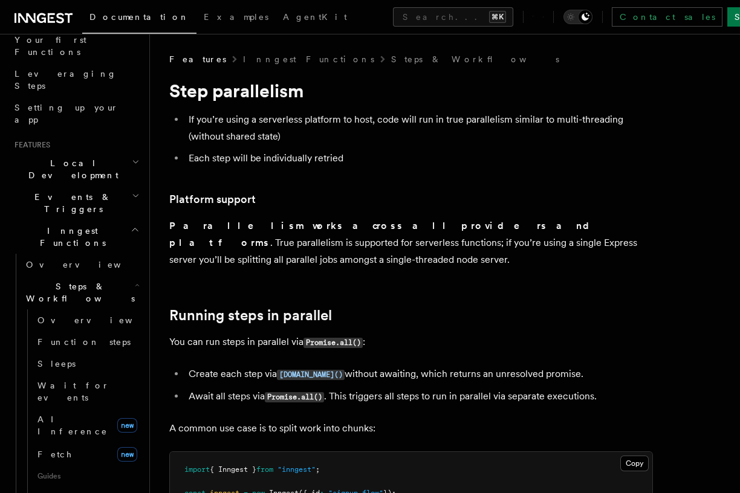 This screenshot has height=493, width=740. I want to click on span: Inngest Functions, so click(70, 237).